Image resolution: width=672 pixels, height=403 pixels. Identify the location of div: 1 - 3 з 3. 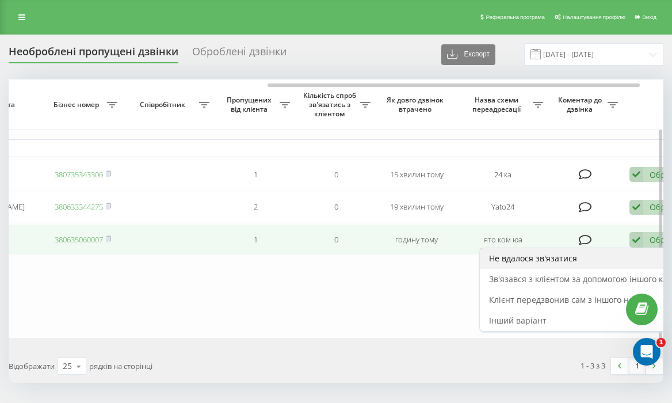
(593, 365).